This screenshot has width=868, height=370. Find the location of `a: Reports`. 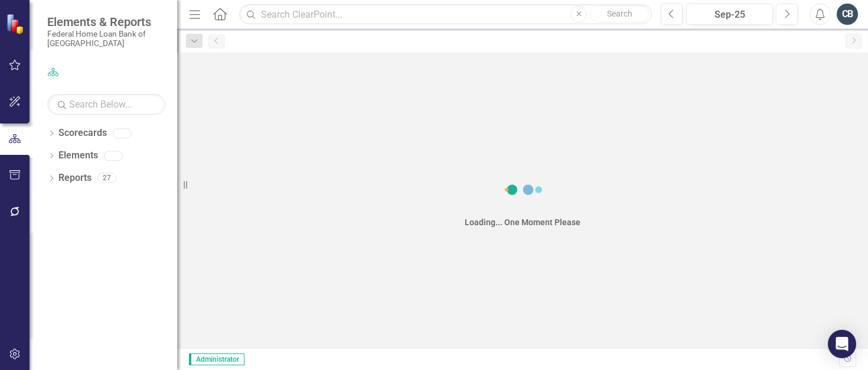

a: Reports is located at coordinates (75, 178).